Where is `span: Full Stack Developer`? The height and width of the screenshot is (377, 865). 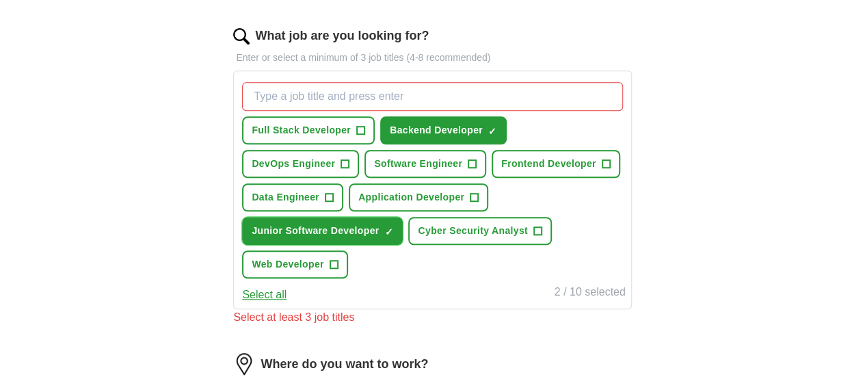
span: Full Stack Developer is located at coordinates (301, 130).